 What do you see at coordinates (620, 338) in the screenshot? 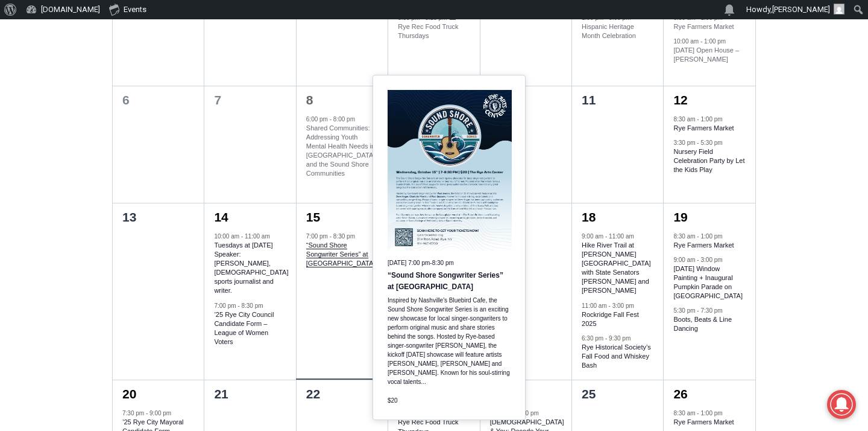
I see `time: 9:30 pm` at bounding box center [620, 338].